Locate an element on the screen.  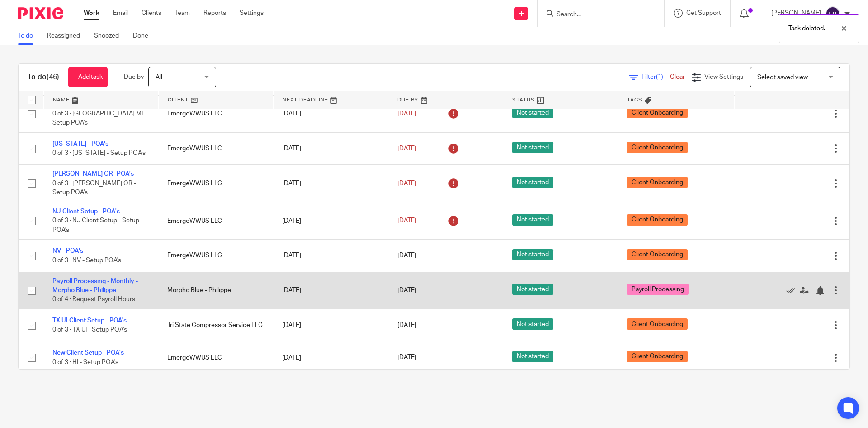
span: (1) is located at coordinates (660, 77).